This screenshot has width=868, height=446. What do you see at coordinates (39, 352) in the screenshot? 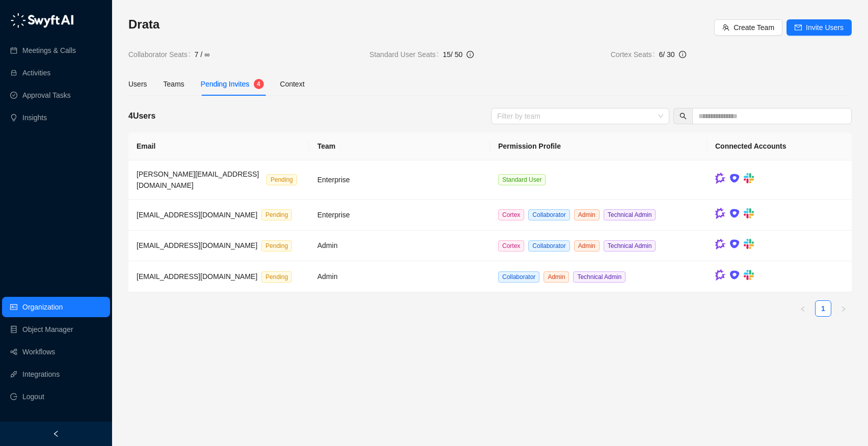
I see `a: Workflows` at bounding box center [39, 352].